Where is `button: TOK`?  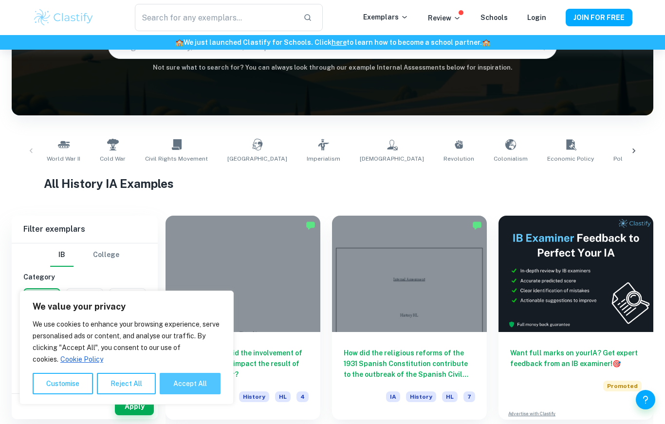 button: TOK is located at coordinates (128, 300).